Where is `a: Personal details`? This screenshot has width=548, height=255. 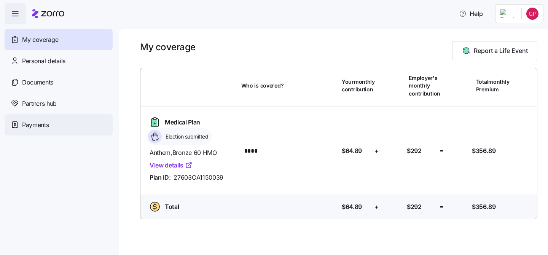
a: Personal details is located at coordinates (59, 61).